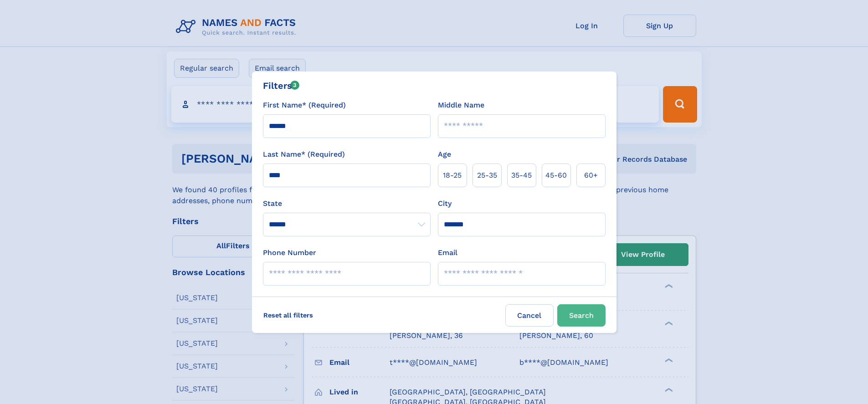 This screenshot has width=868, height=404. I want to click on button: Search, so click(582, 315).